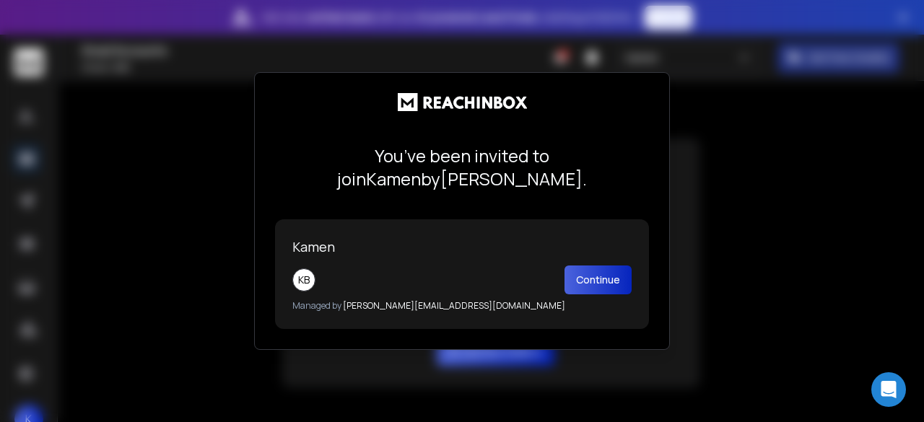 This screenshot has width=924, height=422. I want to click on span: Managed by, so click(317, 305).